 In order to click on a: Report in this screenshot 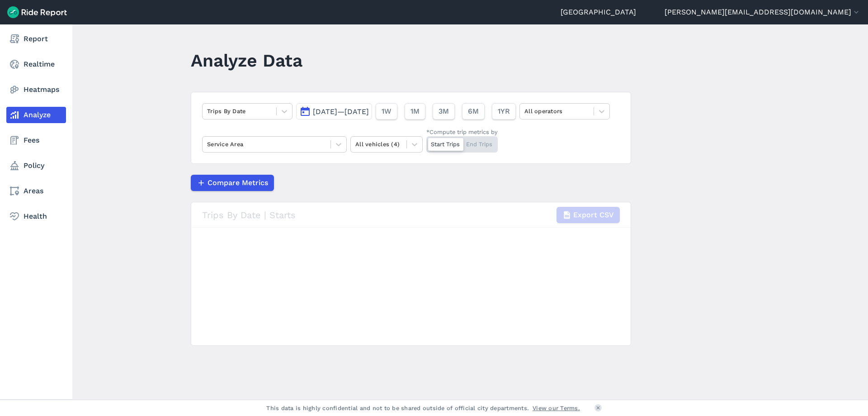, I will do `click(36, 39)`.